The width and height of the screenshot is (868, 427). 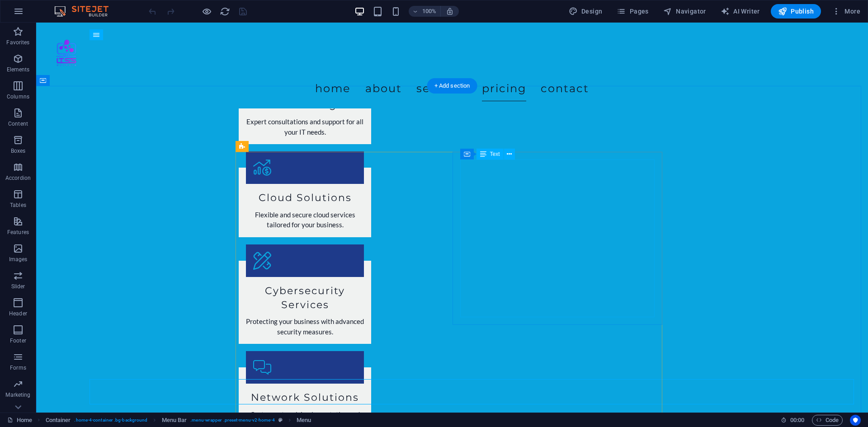 I want to click on nav: breadcrumb, so click(x=179, y=420).